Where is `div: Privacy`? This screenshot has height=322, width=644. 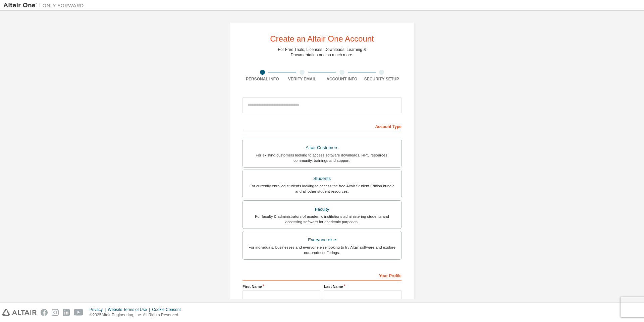
div: Privacy is located at coordinates (99, 309).